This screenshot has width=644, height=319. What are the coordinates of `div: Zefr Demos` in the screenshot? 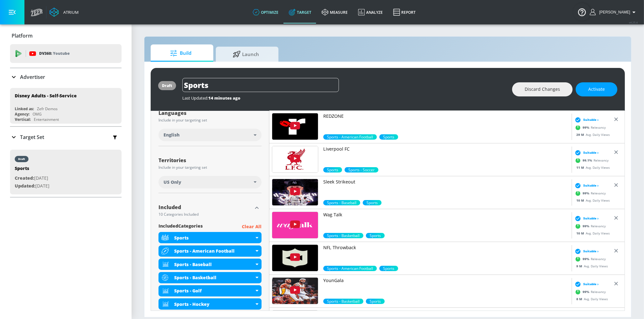 It's located at (47, 108).